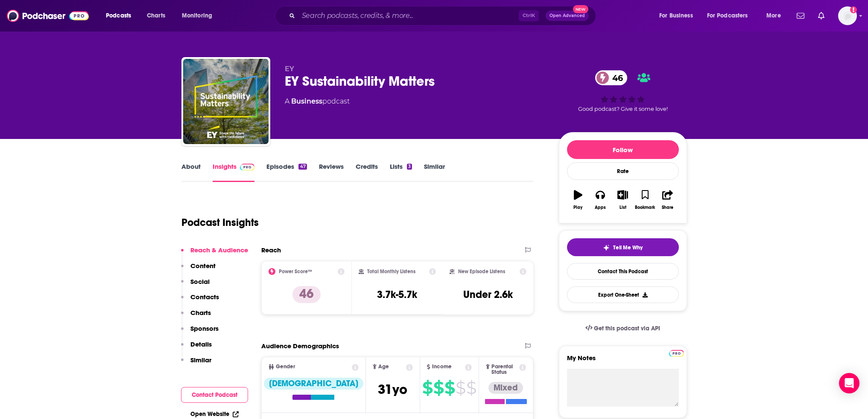  What do you see at coordinates (623, 271) in the screenshot?
I see `a: Contact This Podcast` at bounding box center [623, 271].